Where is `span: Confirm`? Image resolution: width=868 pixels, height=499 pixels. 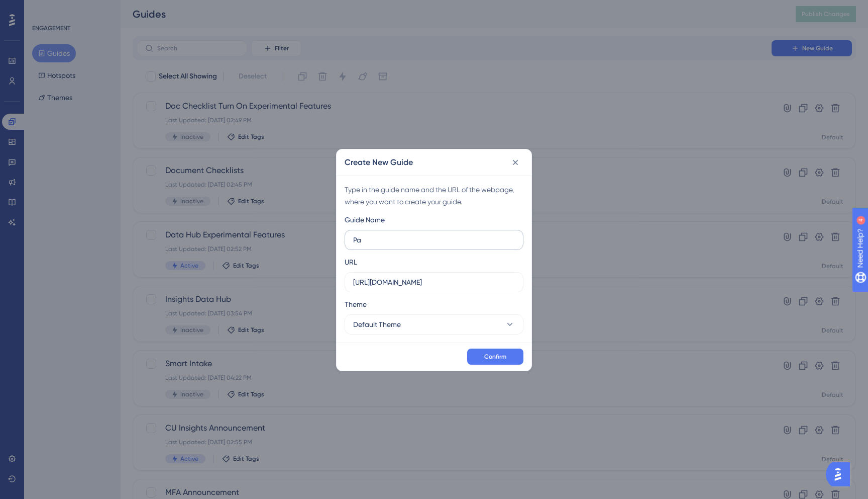
span: Confirm is located at coordinates (495, 356).